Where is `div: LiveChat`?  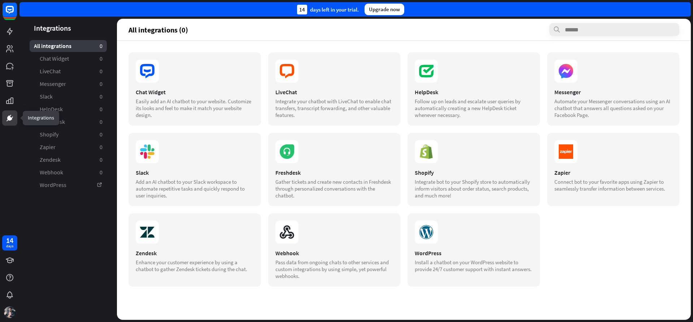
div: LiveChat is located at coordinates (334, 92).